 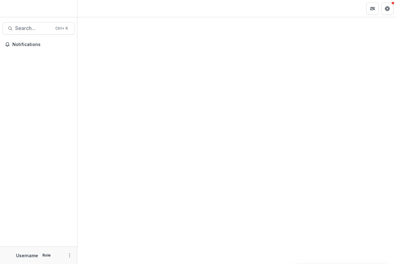 I want to click on button: Search..., so click(x=38, y=28).